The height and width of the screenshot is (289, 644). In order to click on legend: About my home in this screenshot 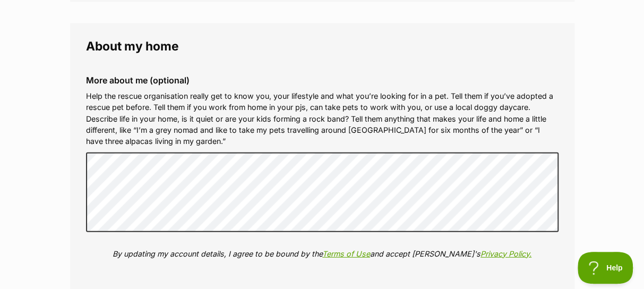, I will do `click(323, 46)`.